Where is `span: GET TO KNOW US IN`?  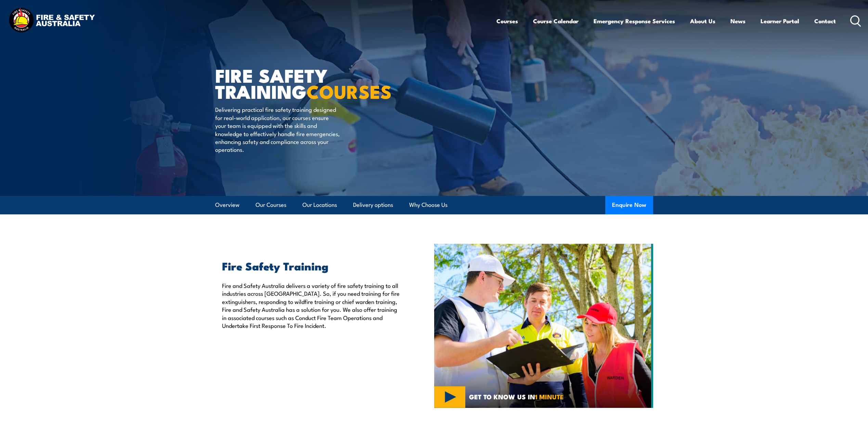 span: GET TO KNOW US IN is located at coordinates (516, 396).